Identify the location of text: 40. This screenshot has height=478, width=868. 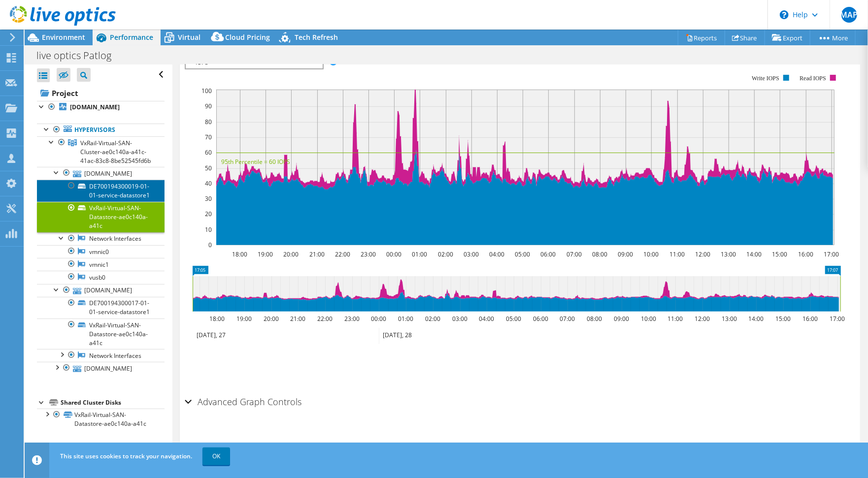
(208, 183).